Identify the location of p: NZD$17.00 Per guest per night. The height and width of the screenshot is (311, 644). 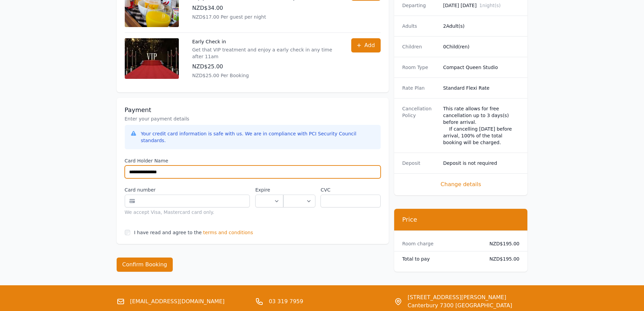
(255, 17).